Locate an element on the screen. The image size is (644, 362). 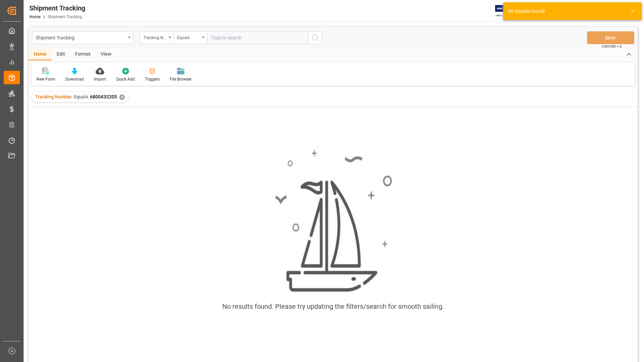
div: Download is located at coordinates (74, 79).